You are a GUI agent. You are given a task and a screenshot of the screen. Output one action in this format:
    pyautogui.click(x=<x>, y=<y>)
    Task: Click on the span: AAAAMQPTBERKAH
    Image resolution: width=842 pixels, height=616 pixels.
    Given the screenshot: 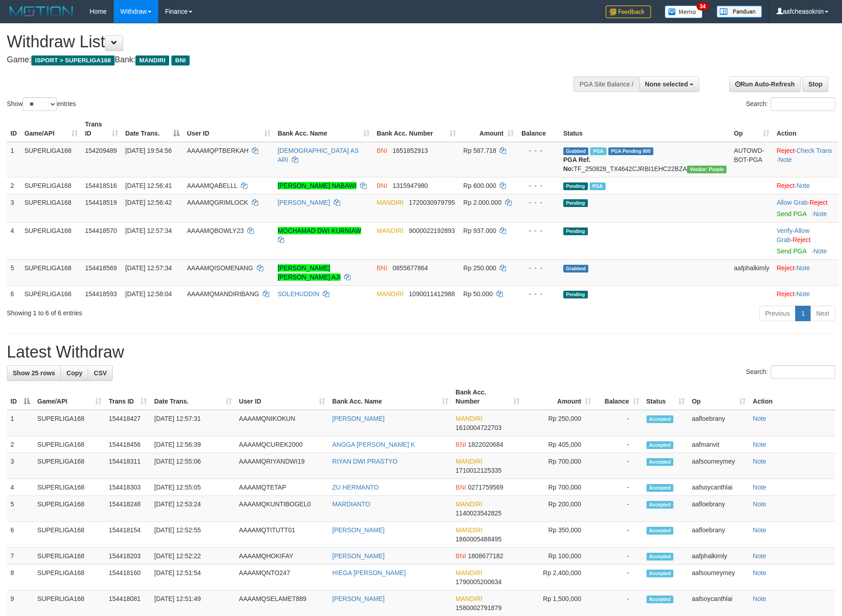 What is the action you would take?
    pyautogui.click(x=218, y=150)
    